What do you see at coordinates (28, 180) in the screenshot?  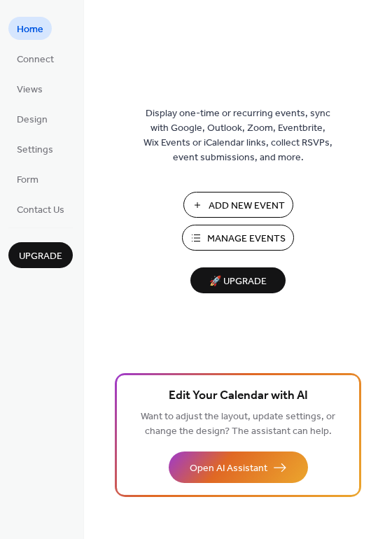 I see `span: Form` at bounding box center [28, 180].